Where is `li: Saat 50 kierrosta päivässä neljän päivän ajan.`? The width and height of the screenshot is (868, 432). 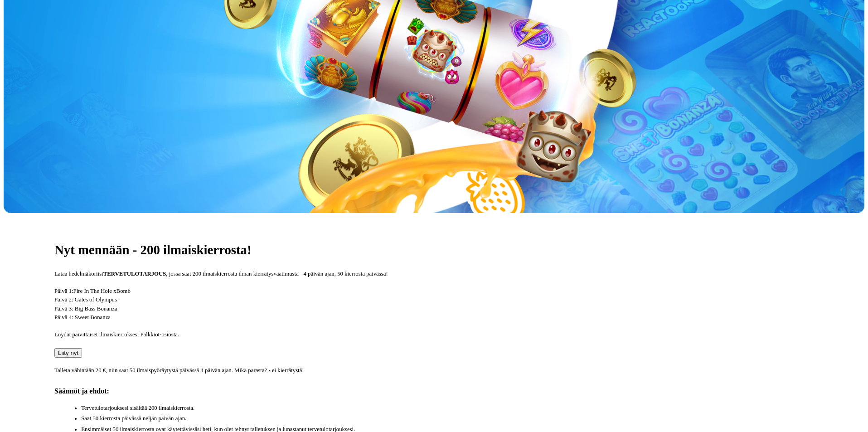 li: Saat 50 kierrosta päivässä neljän päivän ajan. is located at coordinates (447, 419).